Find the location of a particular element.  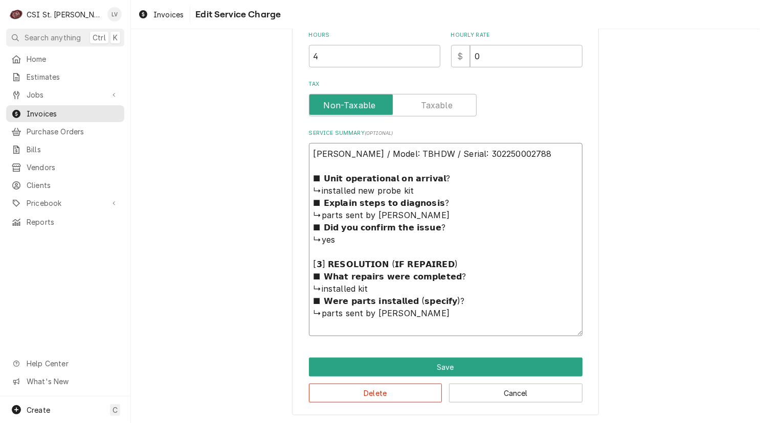

a: Go to Pricebook is located at coordinates (65, 203).